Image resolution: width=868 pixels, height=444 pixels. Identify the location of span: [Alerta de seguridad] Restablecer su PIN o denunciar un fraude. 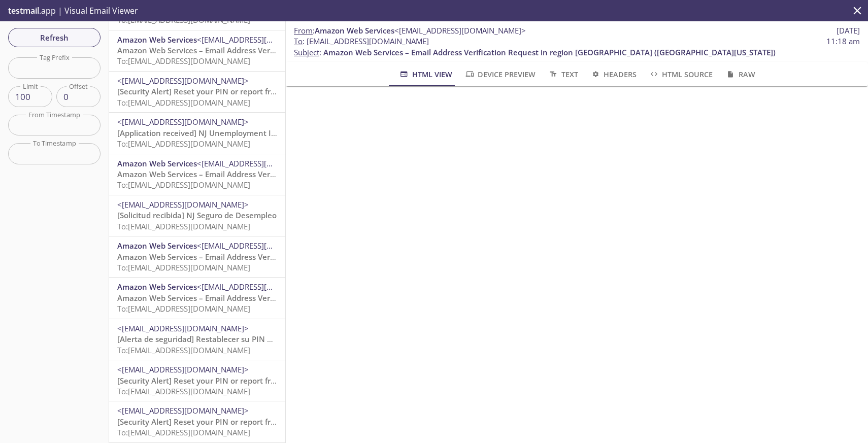
(233, 339).